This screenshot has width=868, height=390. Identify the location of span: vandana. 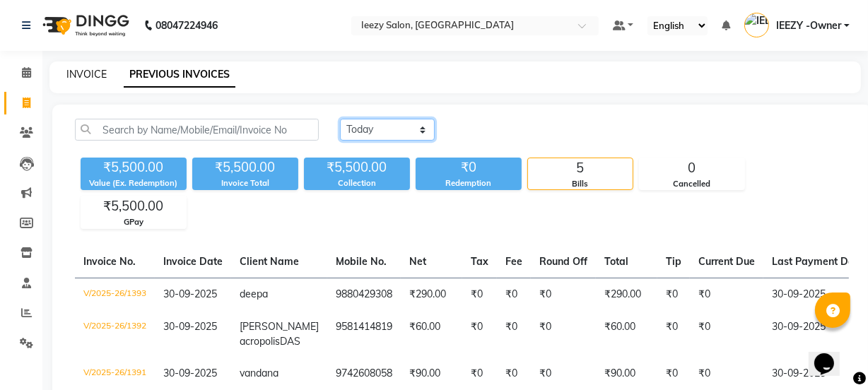
(259, 373).